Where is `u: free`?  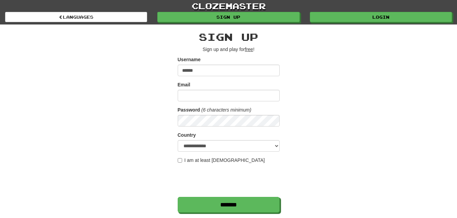
u: free is located at coordinates (249, 49).